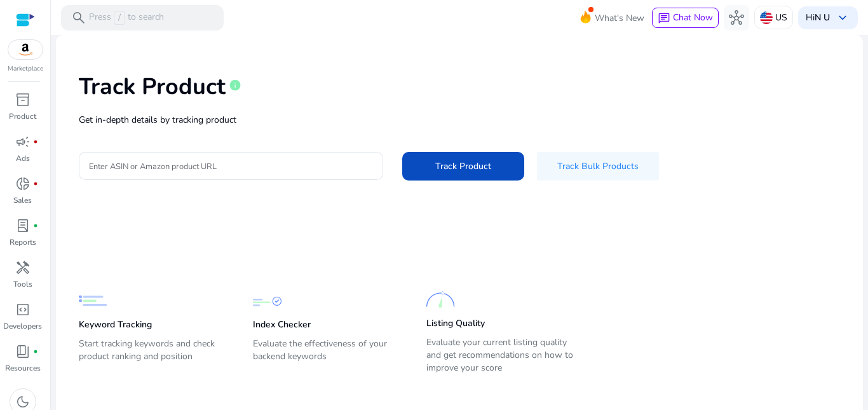 This screenshot has height=410, width=868. What do you see at coordinates (23, 142) in the screenshot?
I see `span: campaign` at bounding box center [23, 142].